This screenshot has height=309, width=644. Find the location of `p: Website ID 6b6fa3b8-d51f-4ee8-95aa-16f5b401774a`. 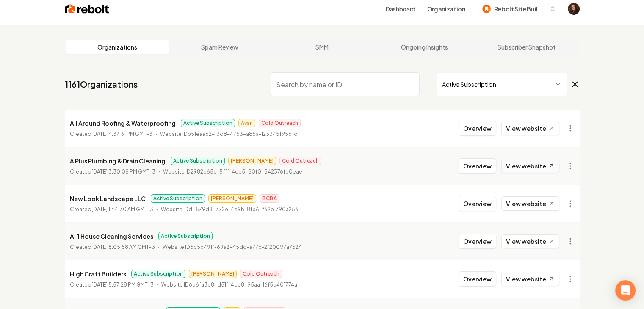

p: Website ID 6b6fa3b8-d51f-4ee8-95aa-16f5b401774a is located at coordinates (229, 285).